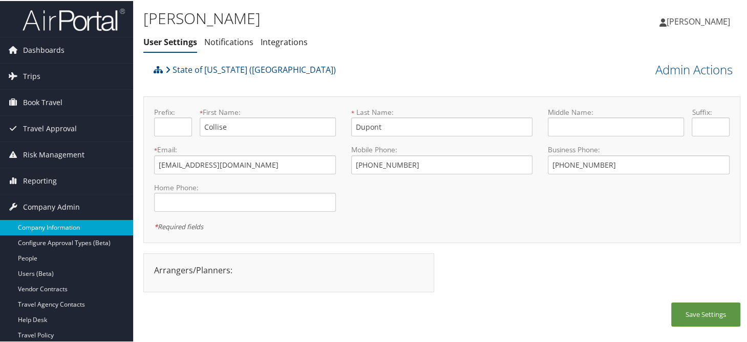 This screenshot has height=342, width=747. What do you see at coordinates (51, 206) in the screenshot?
I see `span: Company Admin` at bounding box center [51, 206].